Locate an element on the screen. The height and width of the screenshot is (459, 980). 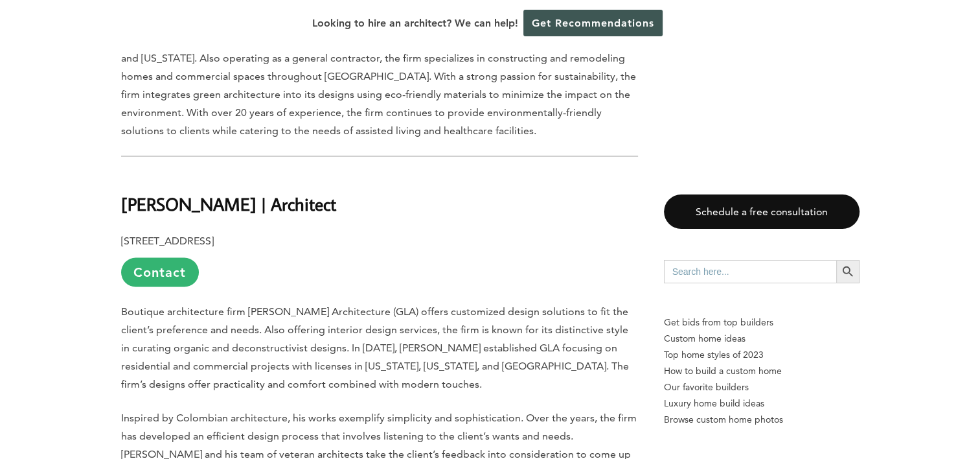
a: Schedule a free consultation is located at coordinates (761, 211).